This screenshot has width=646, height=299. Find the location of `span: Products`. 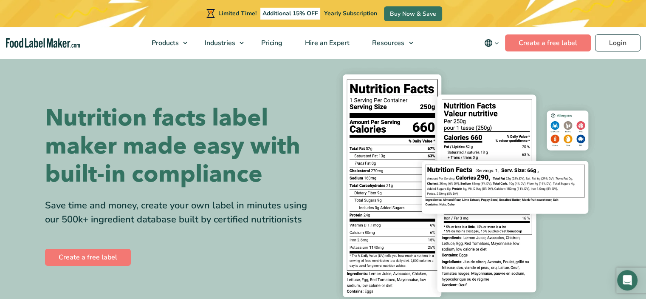

span: Products is located at coordinates (164, 43).